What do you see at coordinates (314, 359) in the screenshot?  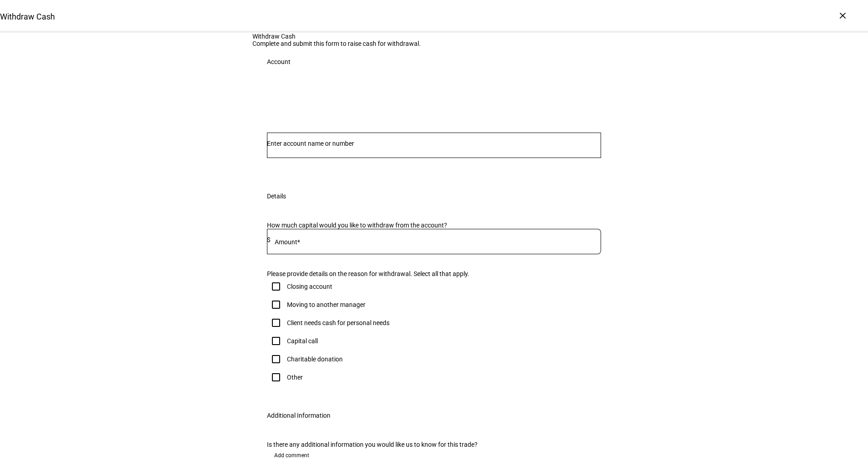 I see `div: Charitable donation` at bounding box center [314, 359].